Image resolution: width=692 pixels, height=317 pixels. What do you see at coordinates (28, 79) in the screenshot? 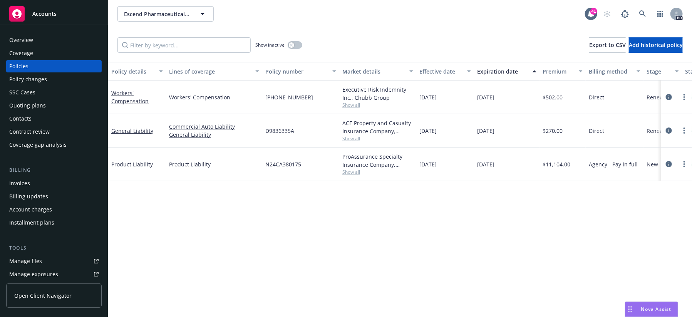
I see `div: Policy changes` at bounding box center [28, 79].